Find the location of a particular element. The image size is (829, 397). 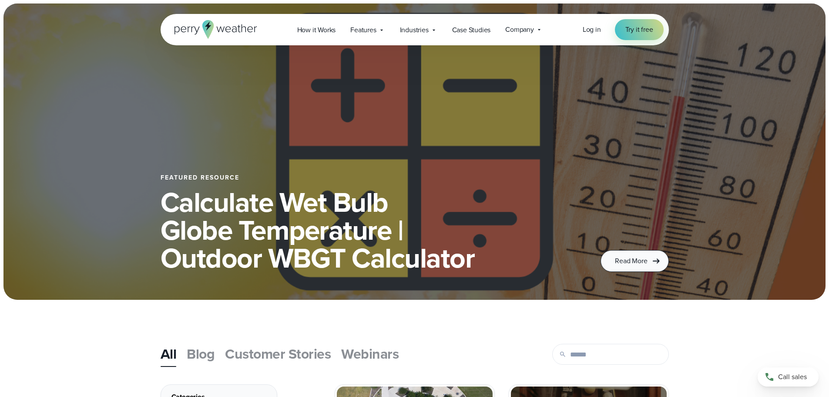

a: Case Studies is located at coordinates (471, 30).